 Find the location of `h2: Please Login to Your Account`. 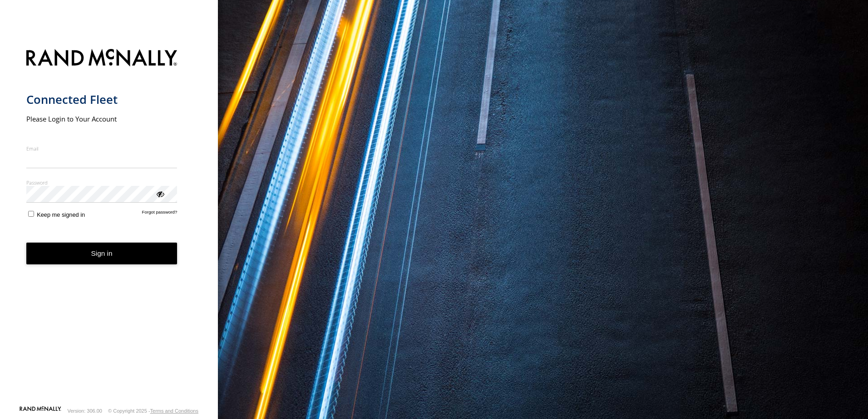

h2: Please Login to Your Account is located at coordinates (102, 119).